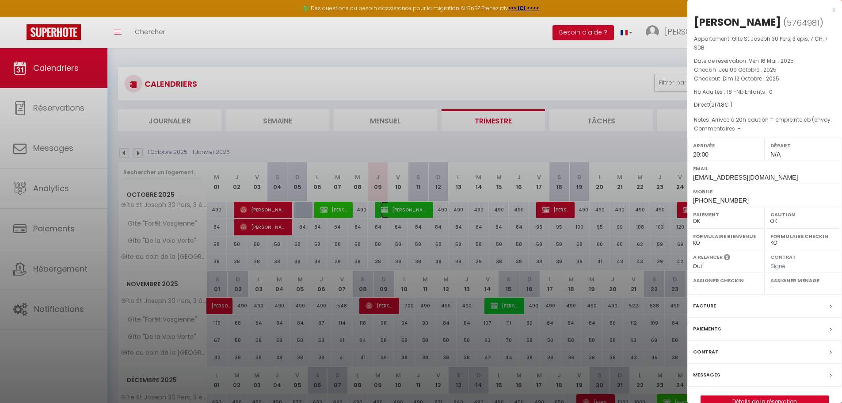  Describe the element at coordinates (705, 305) in the screenshot. I see `label: Facture` at that location.